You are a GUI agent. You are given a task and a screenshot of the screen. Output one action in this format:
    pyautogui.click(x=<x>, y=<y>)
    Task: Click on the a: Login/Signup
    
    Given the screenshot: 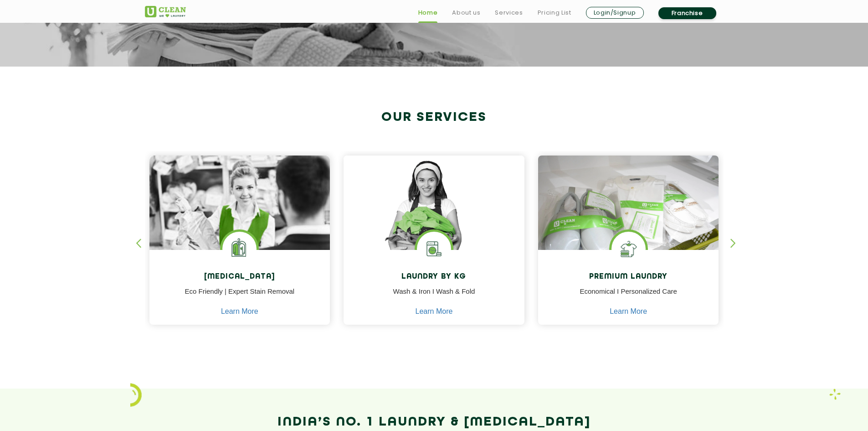 What is the action you would take?
    pyautogui.click(x=615, y=13)
    